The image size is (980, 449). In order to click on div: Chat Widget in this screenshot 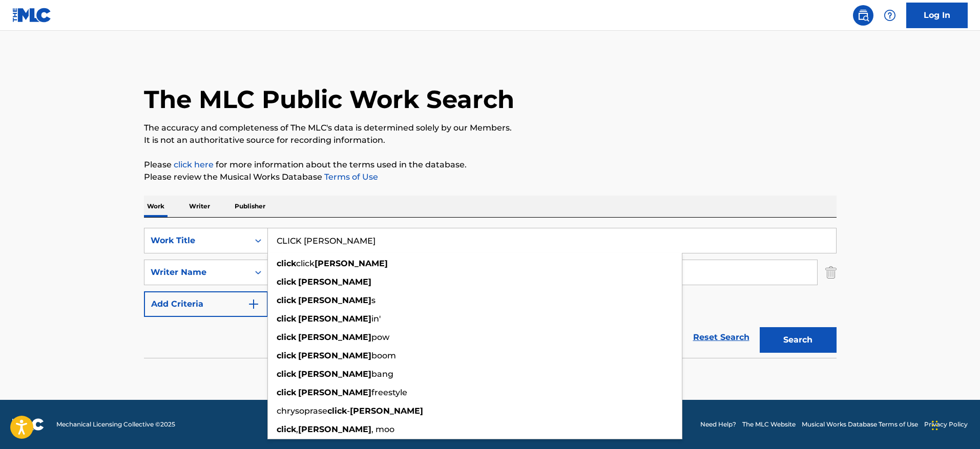, I will do `click(954, 425)`.